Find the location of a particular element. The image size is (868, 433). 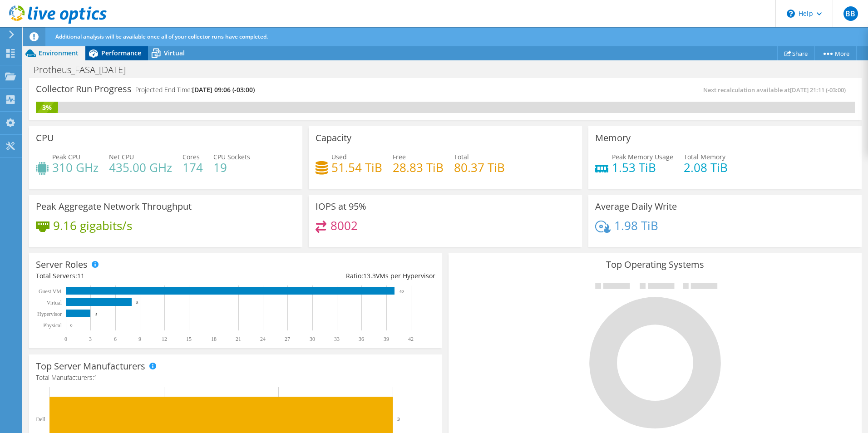

h3: IOPS at 95% is located at coordinates (341, 207).